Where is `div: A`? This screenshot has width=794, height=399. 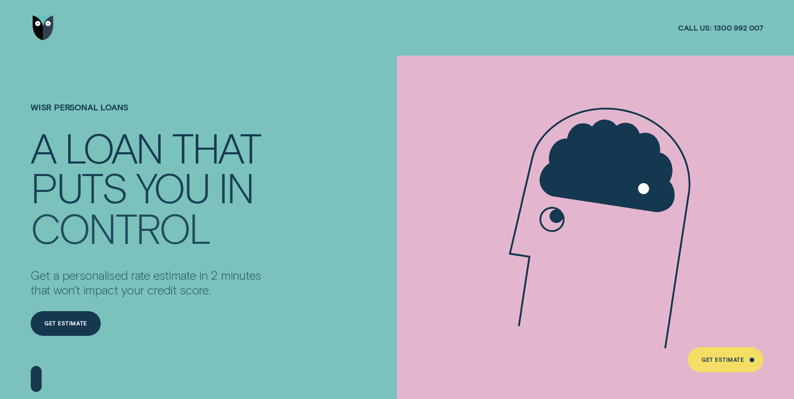
div: A is located at coordinates (43, 147).